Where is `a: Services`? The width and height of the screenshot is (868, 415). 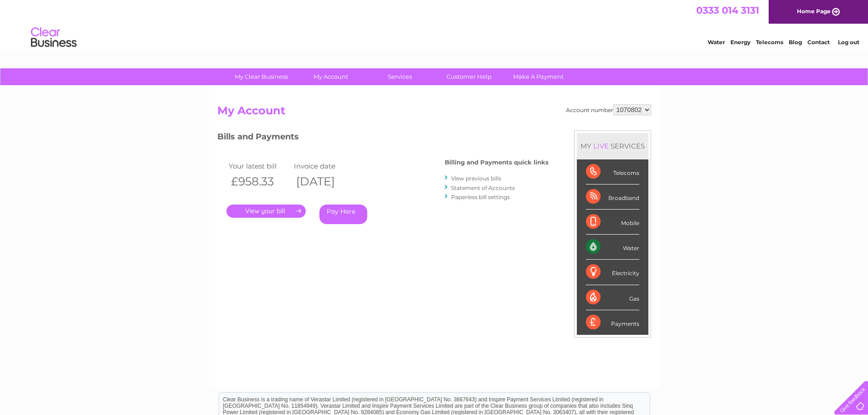 a: Services is located at coordinates (399, 76).